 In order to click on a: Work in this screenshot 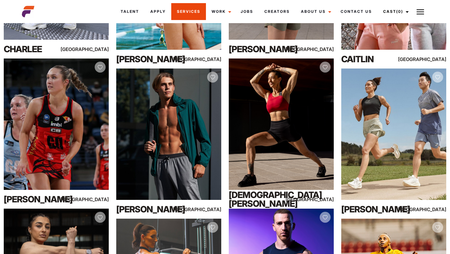, I will do `click(220, 12)`.